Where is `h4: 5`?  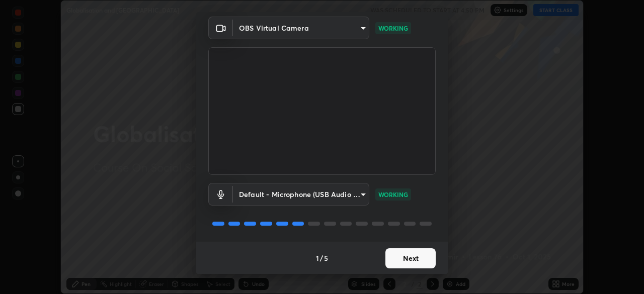 h4: 5 is located at coordinates (326, 258).